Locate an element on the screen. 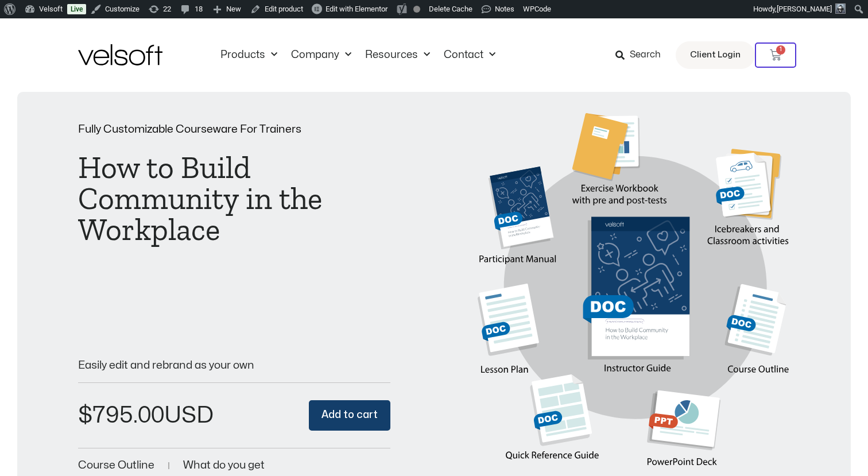  a: CompanyMenu Toggle is located at coordinates (321, 55).